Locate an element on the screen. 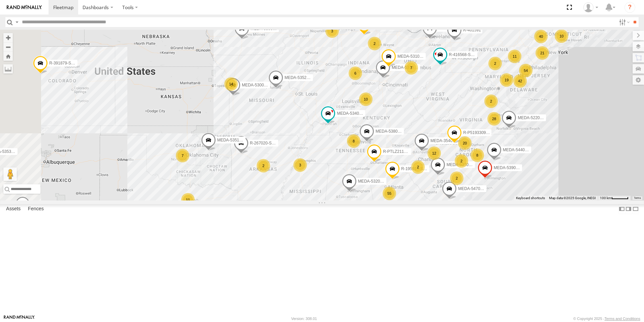 Image resolution: width=644 pixels, height=322 pixels. span: MEDA-547004-Roll is located at coordinates (476, 189).